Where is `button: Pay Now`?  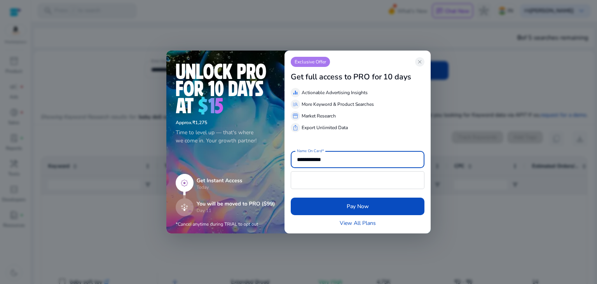
button: Pay Now is located at coordinates (358, 206).